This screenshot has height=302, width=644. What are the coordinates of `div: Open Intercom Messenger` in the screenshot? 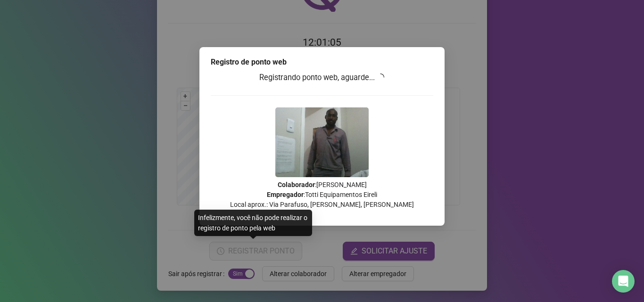 It's located at (623, 281).